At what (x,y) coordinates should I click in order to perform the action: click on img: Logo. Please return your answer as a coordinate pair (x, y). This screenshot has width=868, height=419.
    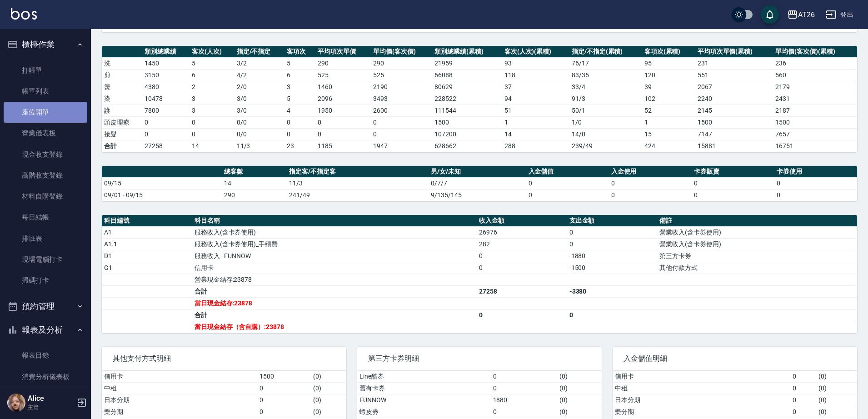
    Looking at the image, I should click on (23, 14).